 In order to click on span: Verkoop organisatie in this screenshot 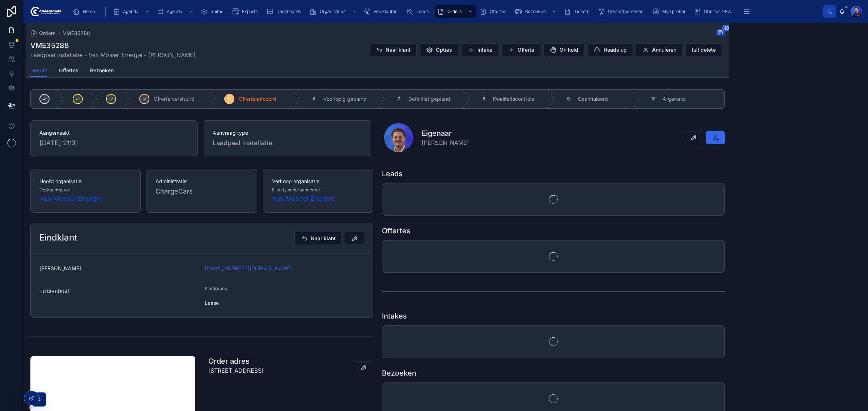, I will do `click(318, 182)`.